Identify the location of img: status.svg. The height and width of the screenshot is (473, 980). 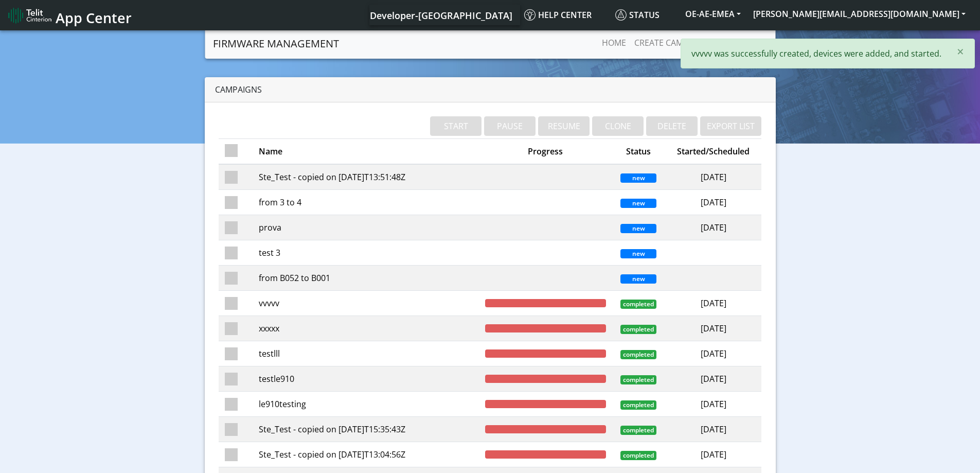
(621, 15).